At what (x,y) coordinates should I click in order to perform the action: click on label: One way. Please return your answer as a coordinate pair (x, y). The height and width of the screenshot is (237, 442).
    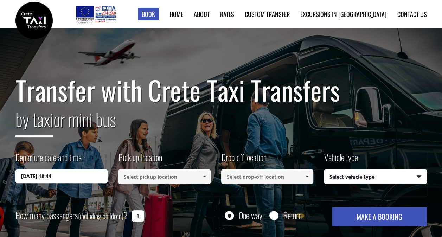
    Looking at the image, I should click on (250, 215).